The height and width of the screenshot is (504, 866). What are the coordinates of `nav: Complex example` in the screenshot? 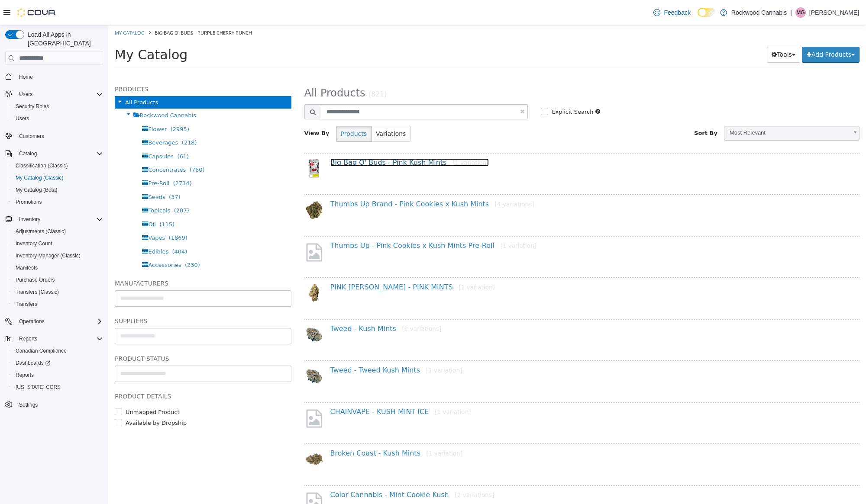 It's located at (54, 250).